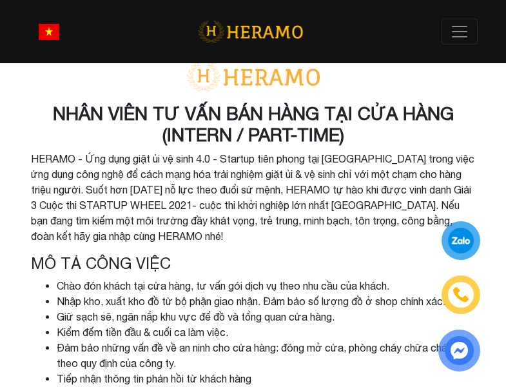  I want to click on h3: NHÂN VIÊN TƯ VẤN BÁN HÀNG TẠI CỬA HÀNG (INTERN / PART-TIME), so click(254, 124).